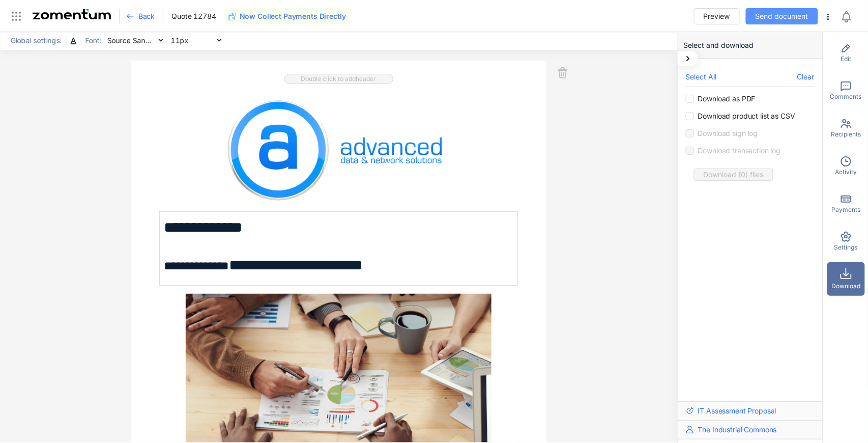  I want to click on span: Settings, so click(846, 247).